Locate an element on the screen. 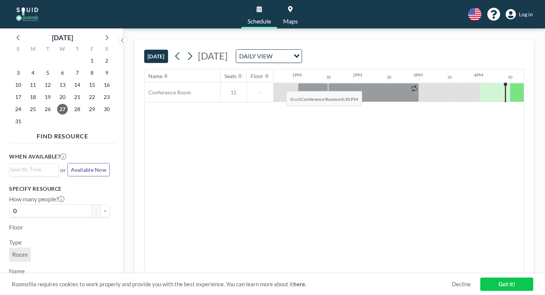  span: Book at is located at coordinates (324, 98).